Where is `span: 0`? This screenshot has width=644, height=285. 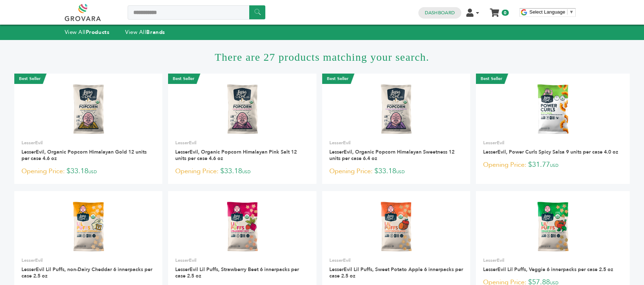
span: 0 is located at coordinates (505, 12).